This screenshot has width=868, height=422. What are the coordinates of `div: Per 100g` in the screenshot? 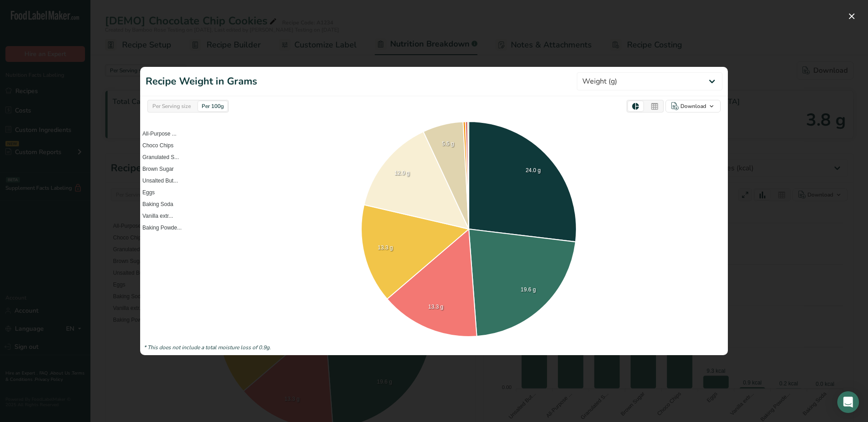 It's located at (212, 106).